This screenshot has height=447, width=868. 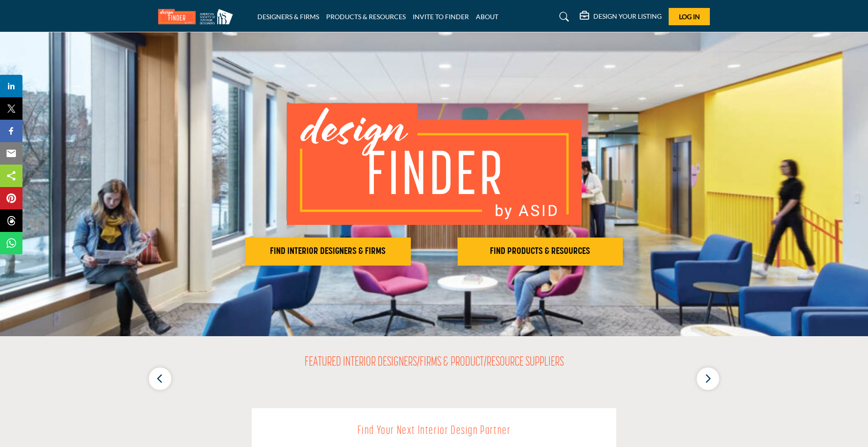 What do you see at coordinates (366, 17) in the screenshot?
I see `a: PRODUCTS & RESOURCES` at bounding box center [366, 17].